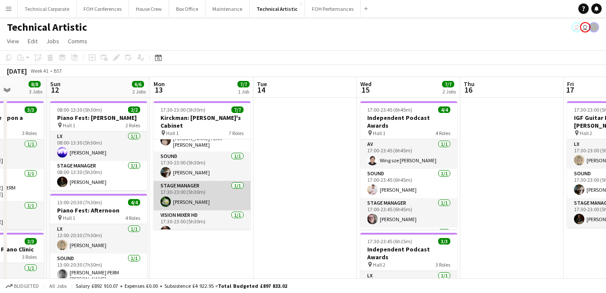 This screenshot has height=293, width=606. Describe the element at coordinates (77, 41) in the screenshot. I see `span: Comms` at that location.